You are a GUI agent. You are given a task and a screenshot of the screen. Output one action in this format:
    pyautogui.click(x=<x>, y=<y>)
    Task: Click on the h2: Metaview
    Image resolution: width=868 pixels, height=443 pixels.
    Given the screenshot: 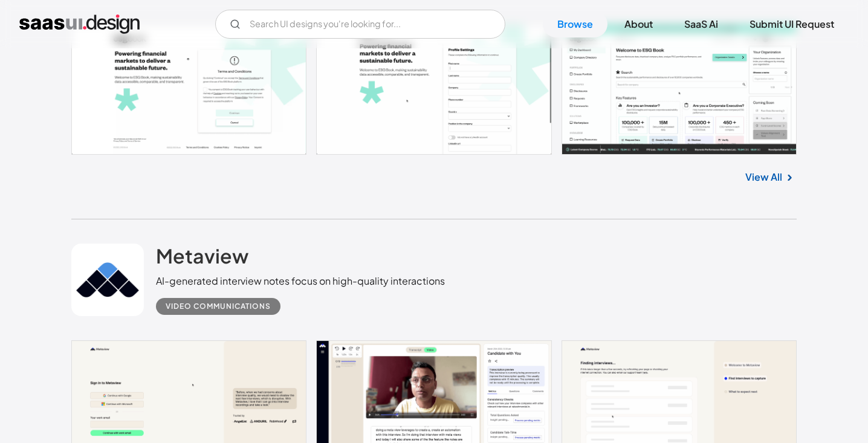 What is the action you would take?
    pyautogui.click(x=202, y=255)
    